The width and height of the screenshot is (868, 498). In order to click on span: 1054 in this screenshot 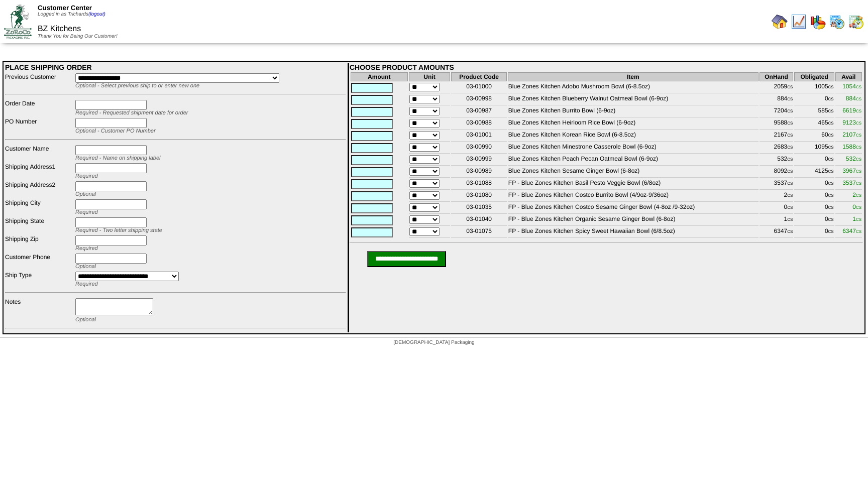, I will do `click(852, 86)`.